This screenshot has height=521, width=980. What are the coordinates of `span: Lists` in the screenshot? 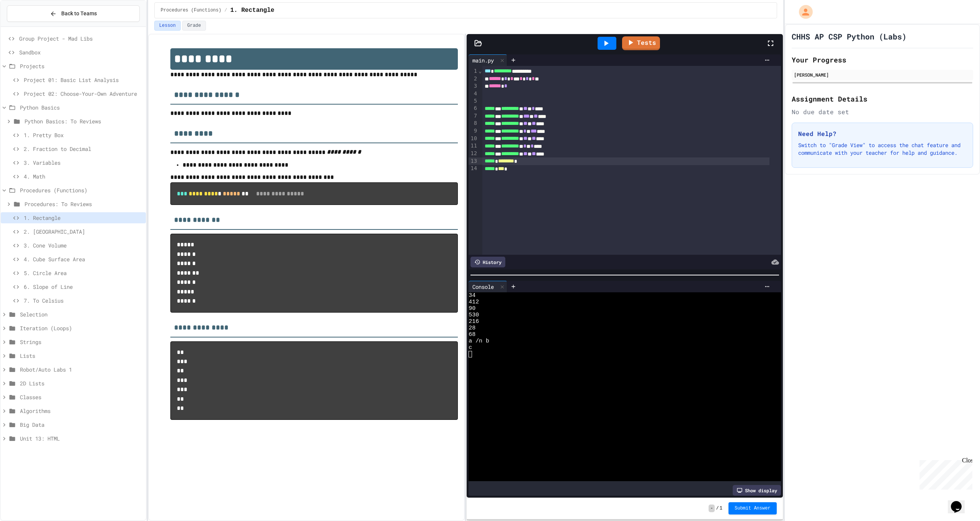 It's located at (81, 356).